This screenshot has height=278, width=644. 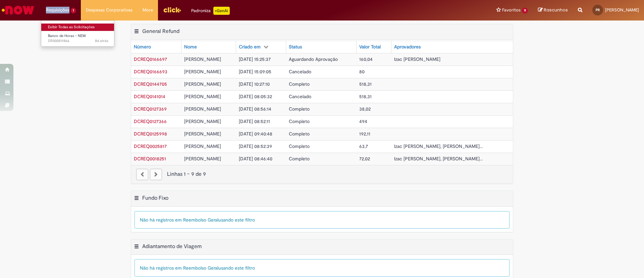 What do you see at coordinates (407, 47) in the screenshot?
I see `div: Aprovadores` at bounding box center [407, 47].